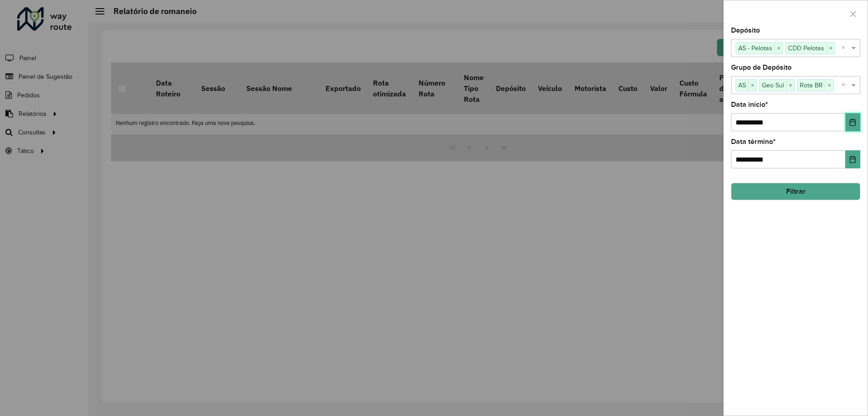 The width and height of the screenshot is (868, 416). I want to click on span: AS - Pelotas, so click(755, 48).